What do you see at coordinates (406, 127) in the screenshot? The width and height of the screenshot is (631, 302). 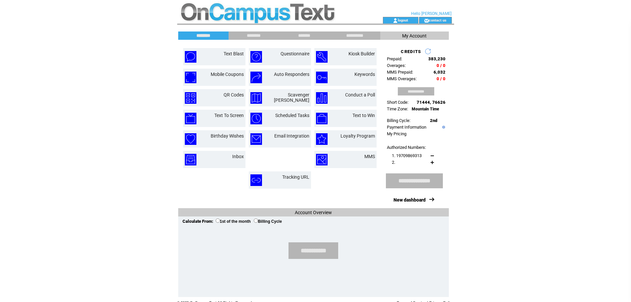 I see `a: Payment Information` at bounding box center [406, 127].